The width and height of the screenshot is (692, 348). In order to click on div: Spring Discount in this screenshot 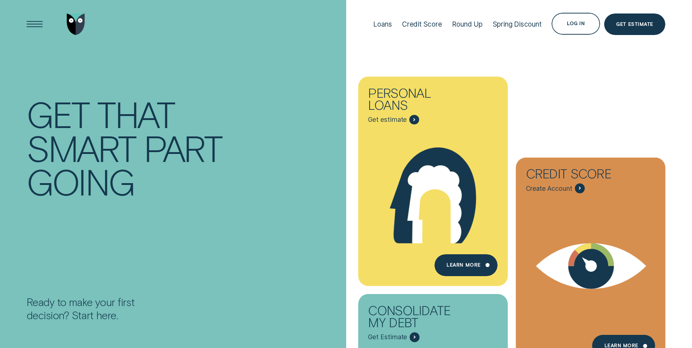, I will do `click(518, 24)`.